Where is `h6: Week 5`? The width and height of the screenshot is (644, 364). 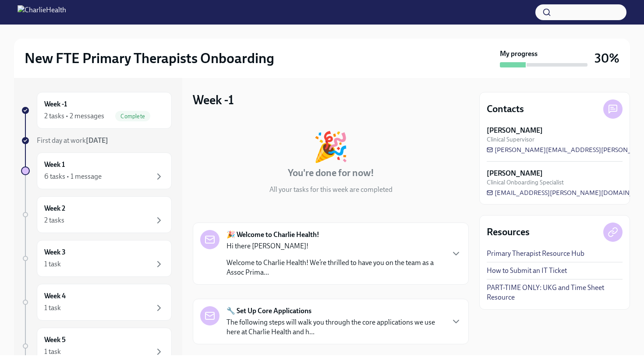
h6: Week 5 is located at coordinates (55, 340).